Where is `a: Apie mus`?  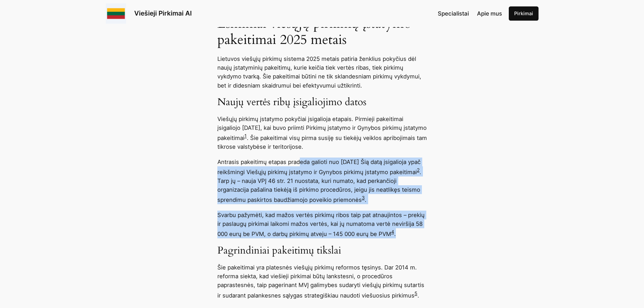
a: Apie mus is located at coordinates (490, 14).